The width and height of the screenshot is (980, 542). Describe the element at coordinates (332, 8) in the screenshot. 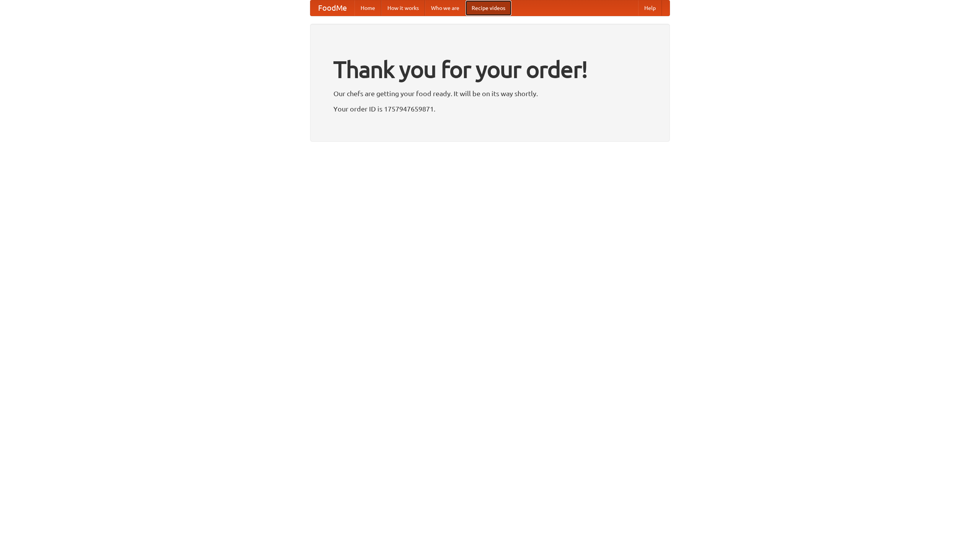

I see `a: FoodMe` at that location.